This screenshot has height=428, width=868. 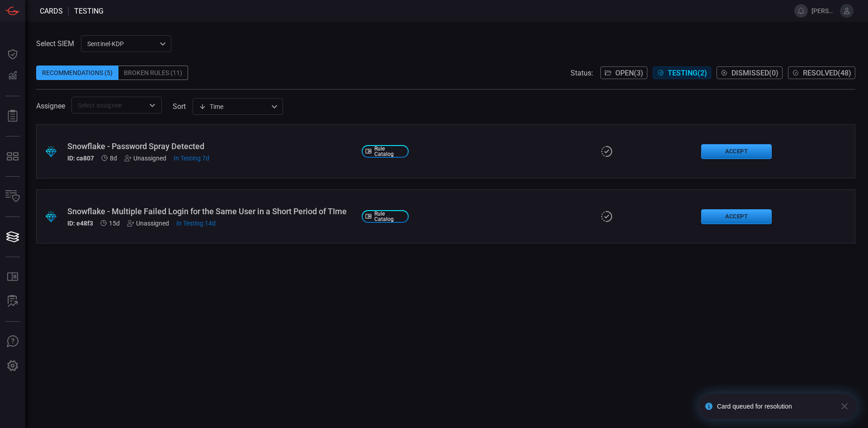 I want to click on button: Ask Us A Question, so click(x=12, y=342).